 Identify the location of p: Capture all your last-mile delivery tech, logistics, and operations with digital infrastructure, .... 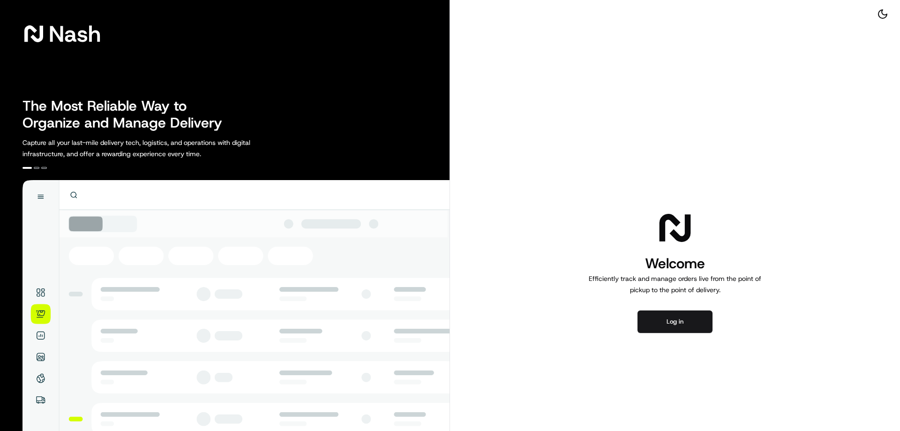
(157, 148).